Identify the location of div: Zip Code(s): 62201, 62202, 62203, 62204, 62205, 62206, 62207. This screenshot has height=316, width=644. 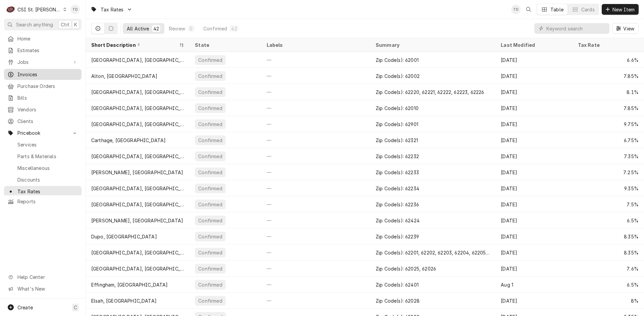
(432, 253).